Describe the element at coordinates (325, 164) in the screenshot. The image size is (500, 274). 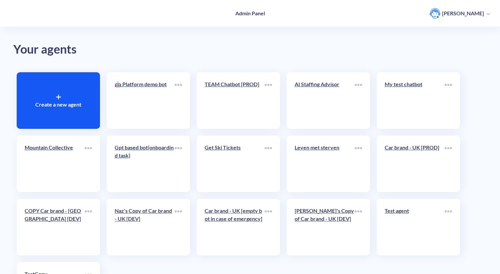
I see `a: Leven met sterven` at that location.